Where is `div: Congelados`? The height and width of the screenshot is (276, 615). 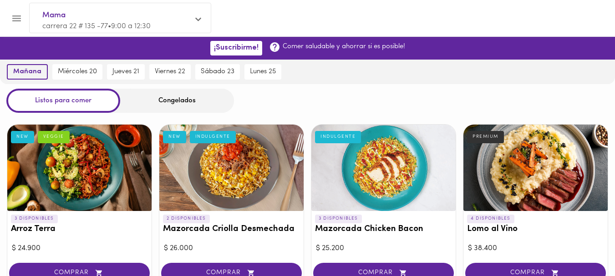 div: Congelados is located at coordinates (177, 101).